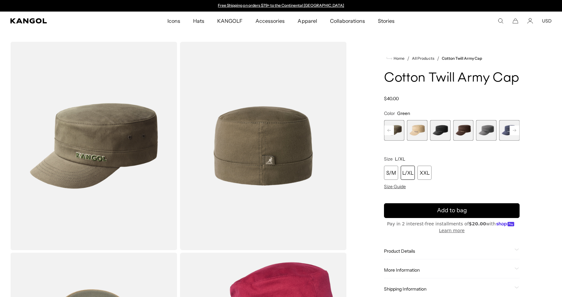 Image resolution: width=562 pixels, height=297 pixels. What do you see at coordinates (395, 58) in the screenshot?
I see `a: Home` at bounding box center [395, 58].